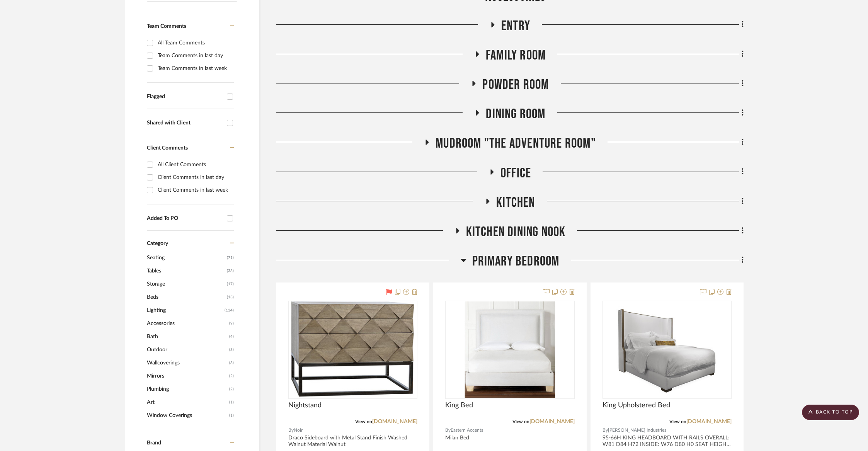 Image resolution: width=868 pixels, height=451 pixels. Describe the element at coordinates (231, 258) in the screenshot. I see `span: (71)` at that location.